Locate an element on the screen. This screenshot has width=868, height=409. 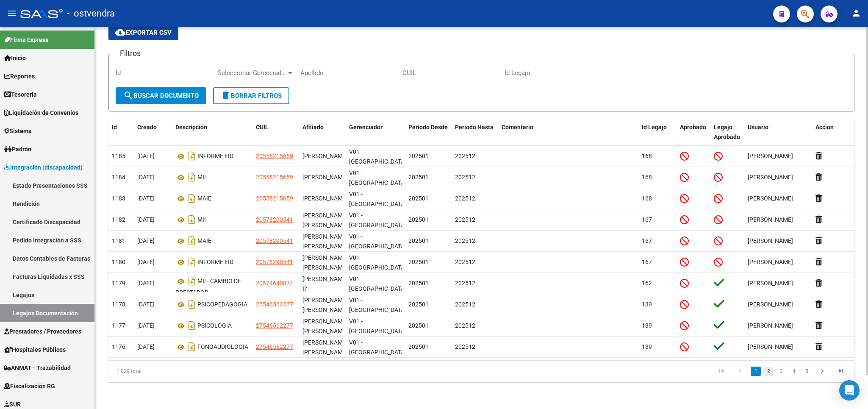
a: 3 is located at coordinates (781, 371).